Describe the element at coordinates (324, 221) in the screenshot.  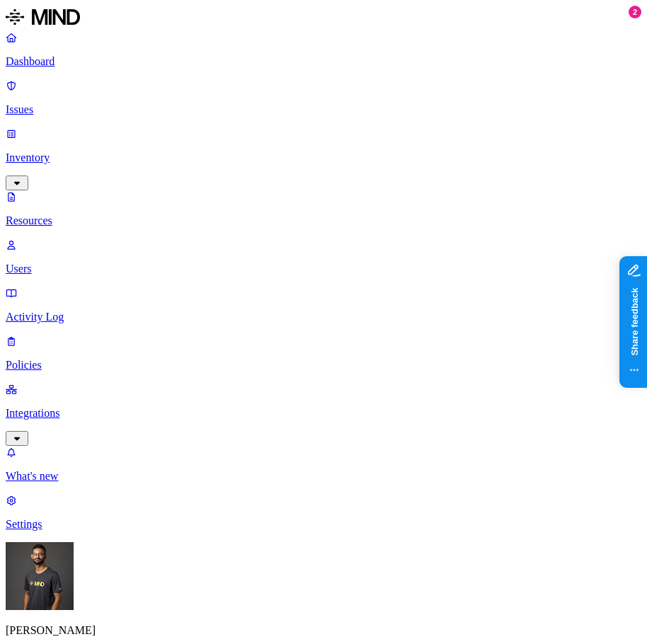
I see `p: Resources` at that location.